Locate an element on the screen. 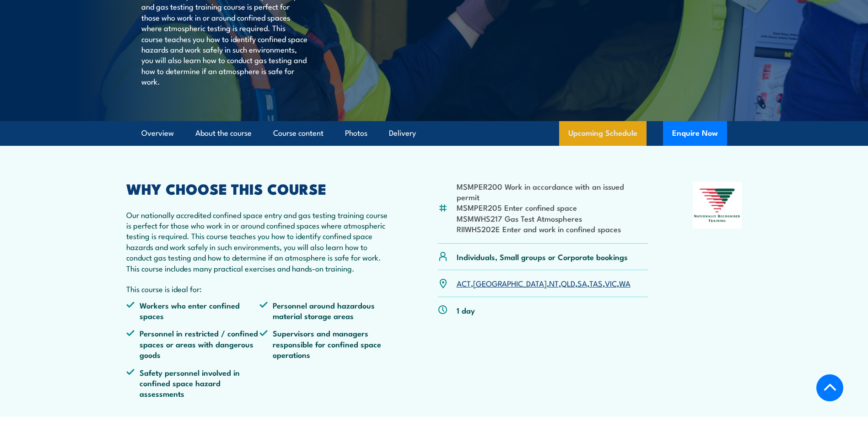 This screenshot has height=426, width=868. li: RIIWHS202E Enter and work in confined spaces is located at coordinates (552, 229).